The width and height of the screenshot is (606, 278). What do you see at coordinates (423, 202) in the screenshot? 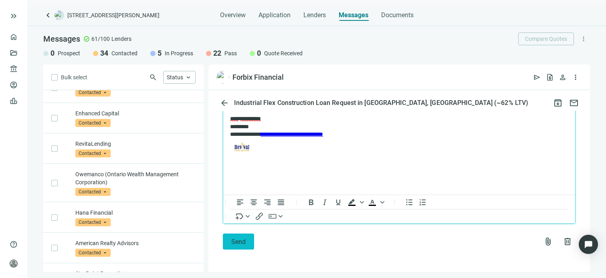
I see `button: Numbered list` at bounding box center [423, 202].